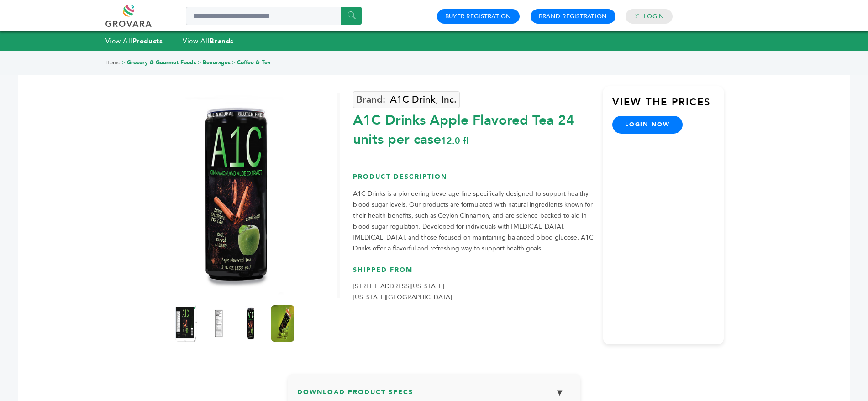  I want to click on span: 12.0 fl, so click(455, 140).